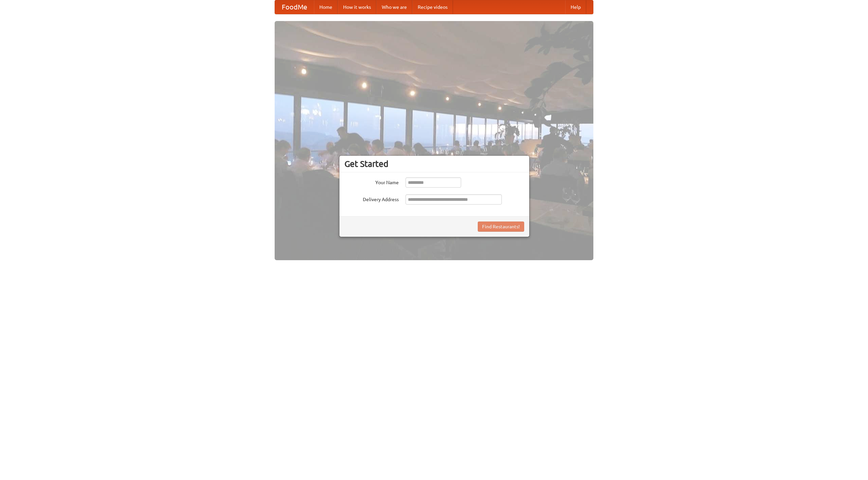 The width and height of the screenshot is (868, 480). What do you see at coordinates (371, 181) in the screenshot?
I see `label: Your Name` at bounding box center [371, 181].